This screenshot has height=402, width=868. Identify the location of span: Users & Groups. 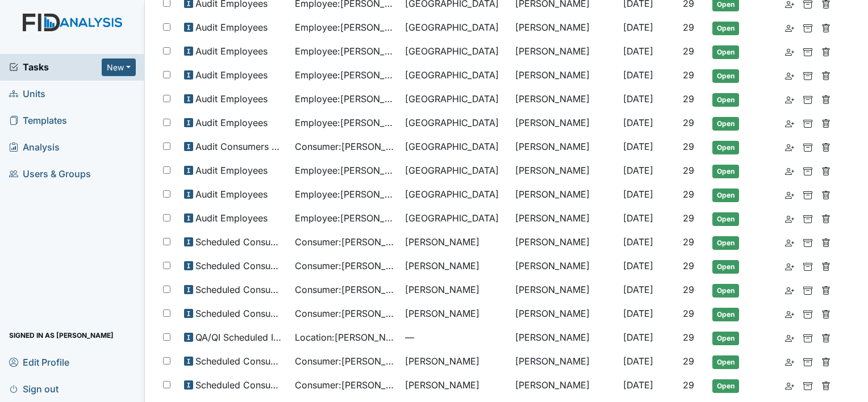
(50, 174).